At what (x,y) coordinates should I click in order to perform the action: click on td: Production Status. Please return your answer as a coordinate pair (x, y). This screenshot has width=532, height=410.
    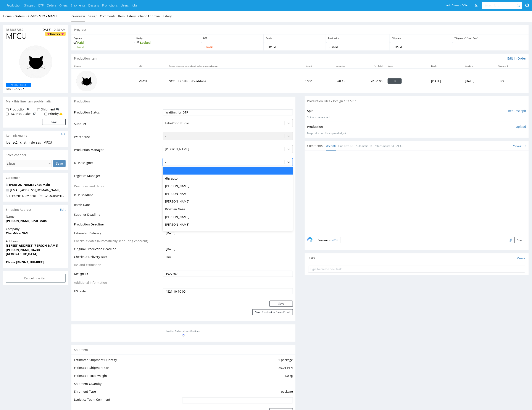
    Looking at the image, I should click on (118, 114).